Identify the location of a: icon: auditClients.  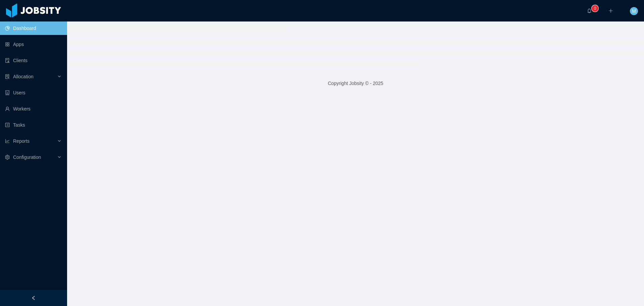
(33, 60).